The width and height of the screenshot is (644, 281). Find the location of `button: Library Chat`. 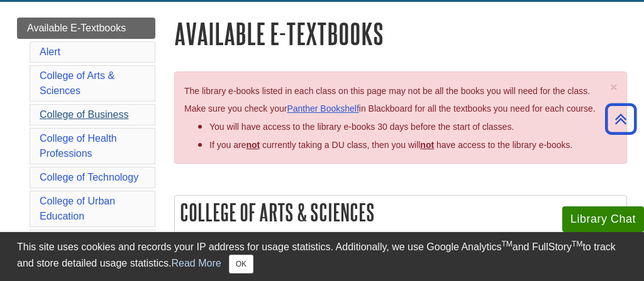

button: Library Chat is located at coordinates (603, 219).